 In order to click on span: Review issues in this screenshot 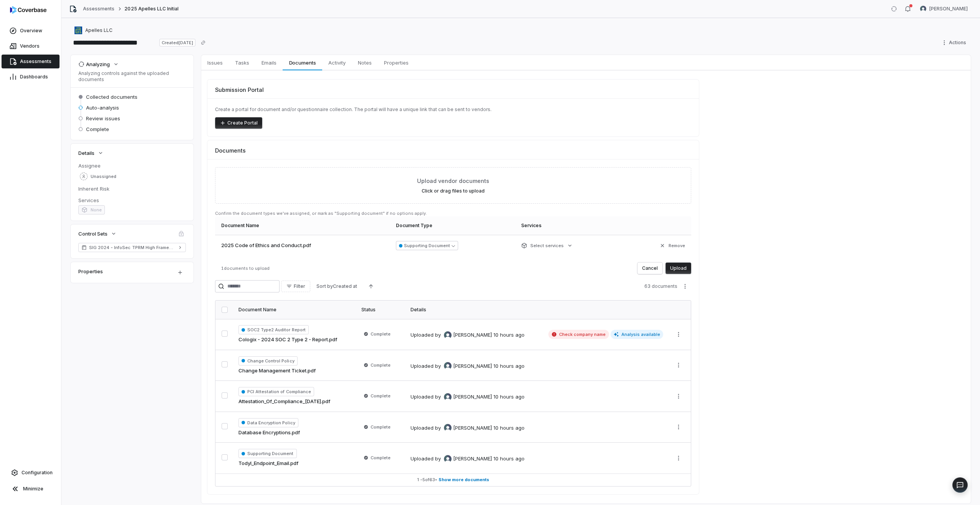, I will do `click(103, 119)`.